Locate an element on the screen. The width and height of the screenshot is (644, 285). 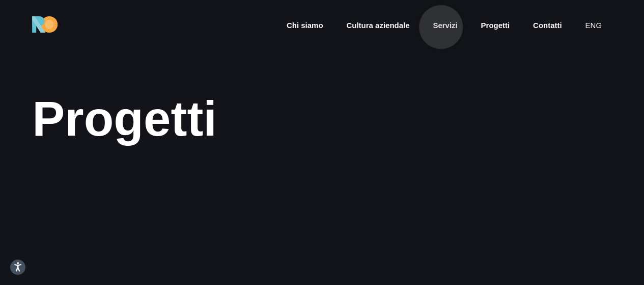
a: Cultura aziendale is located at coordinates (378, 25).